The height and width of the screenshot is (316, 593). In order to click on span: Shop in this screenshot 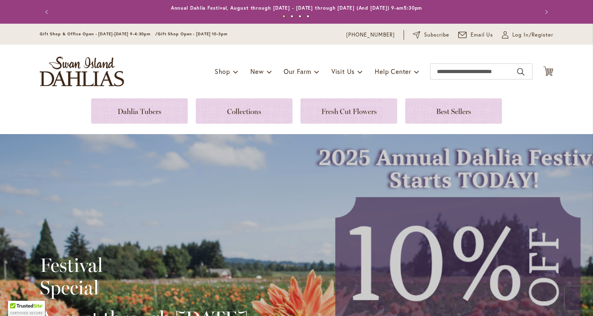, I will do `click(222, 71)`.